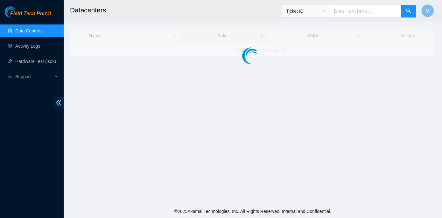 The image size is (442, 218). What do you see at coordinates (28, 31) in the screenshot?
I see `a: Data Centers` at bounding box center [28, 31].